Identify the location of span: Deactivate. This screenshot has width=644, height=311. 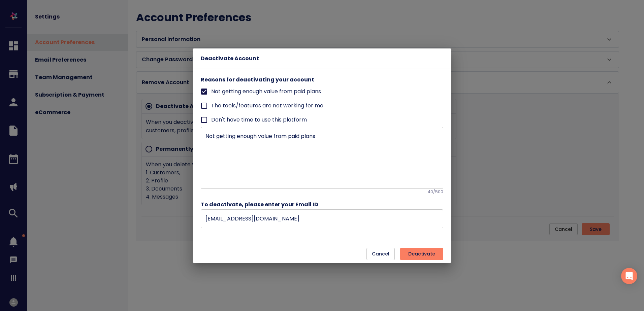
(421, 254).